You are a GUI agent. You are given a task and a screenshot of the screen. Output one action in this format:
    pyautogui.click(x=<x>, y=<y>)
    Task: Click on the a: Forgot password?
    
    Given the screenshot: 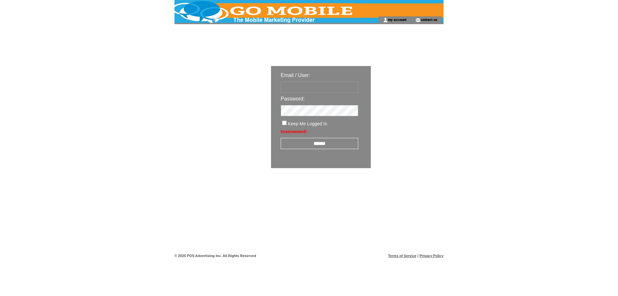 What is the action you would take?
    pyautogui.click(x=294, y=131)
    